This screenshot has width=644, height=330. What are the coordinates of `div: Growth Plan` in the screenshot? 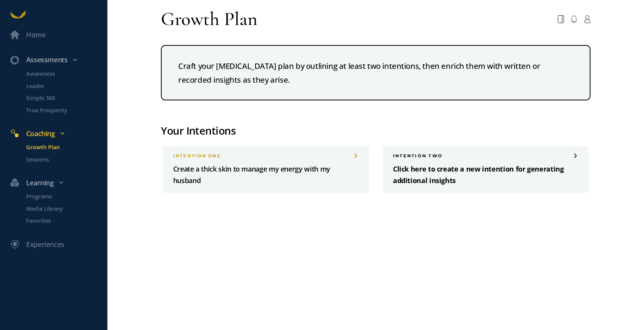 It's located at (209, 19).